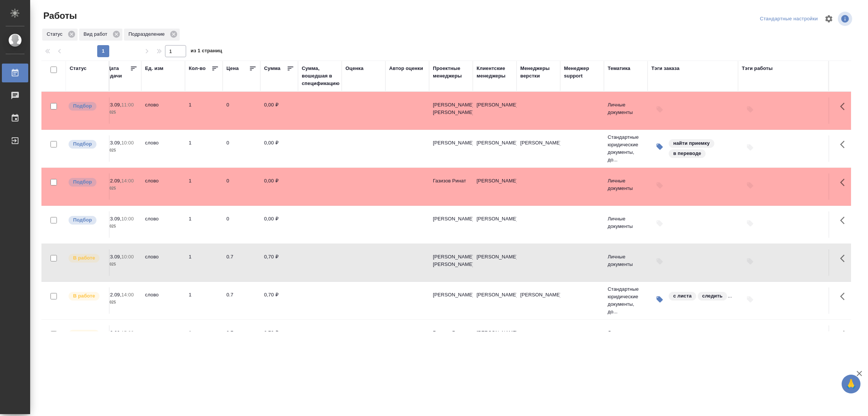 This screenshot has height=416, width=868. Describe the element at coordinates (232, 68) in the screenshot. I see `div: Цена` at that location.